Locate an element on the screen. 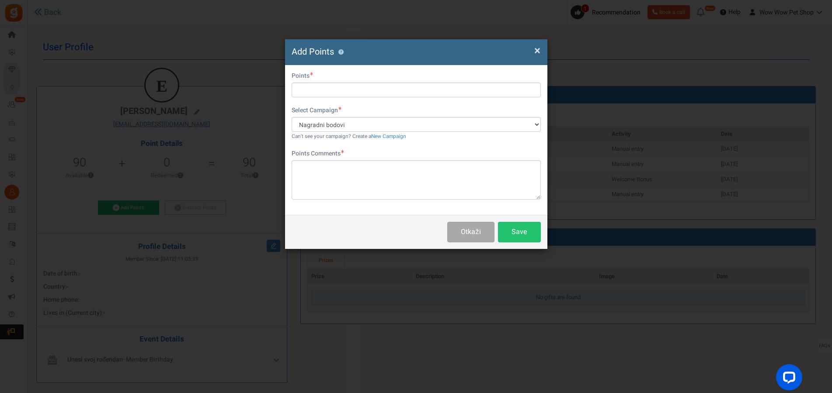  button: Save is located at coordinates (519, 232).